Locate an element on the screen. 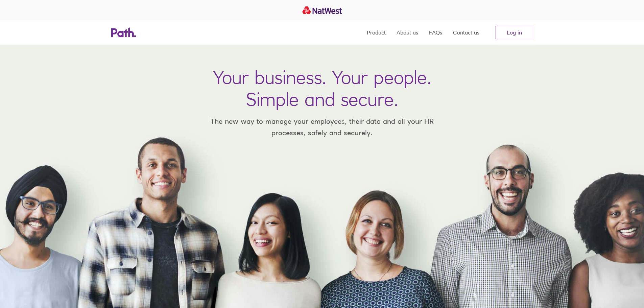 The height and width of the screenshot is (308, 644). p: The new way to manage your employees, their data and all your HR processes, safely and securely. is located at coordinates (322, 127).